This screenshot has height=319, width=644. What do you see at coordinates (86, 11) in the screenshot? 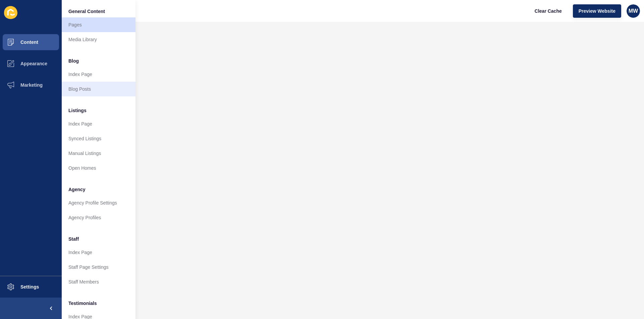
I see `span: General Content` at bounding box center [86, 11].